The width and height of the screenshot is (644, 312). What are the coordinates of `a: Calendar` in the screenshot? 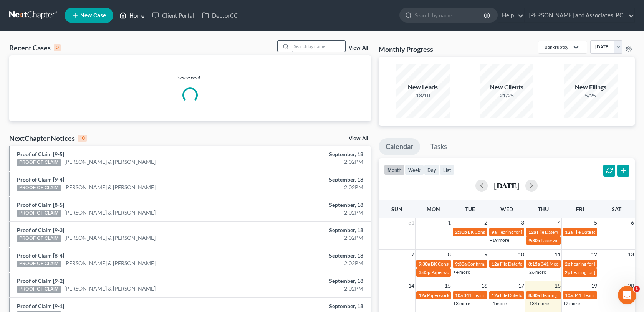 It's located at (399, 147).